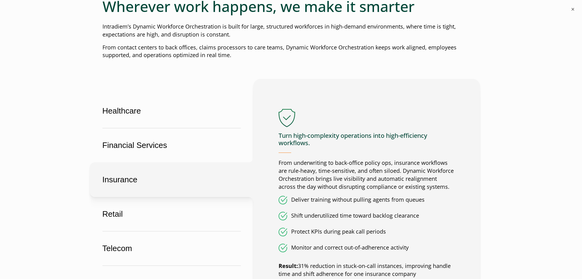 The height and width of the screenshot is (279, 582). I want to click on li: Shift underutilized time toward backlog clearance, so click(367, 216).